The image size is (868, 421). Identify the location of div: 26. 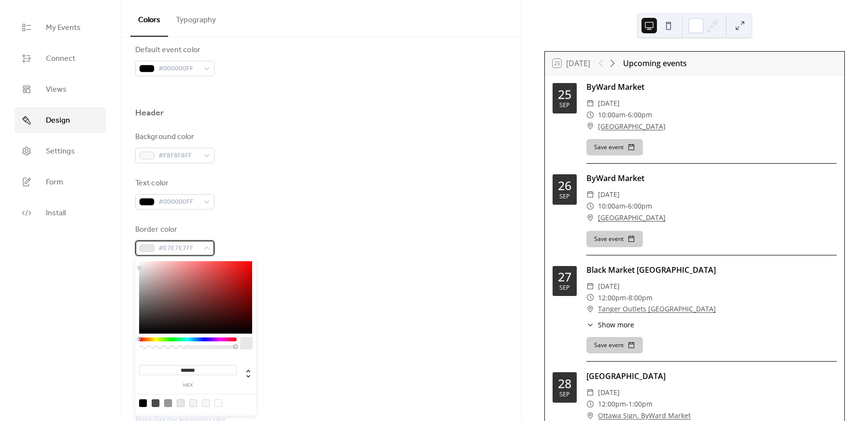
(565, 185).